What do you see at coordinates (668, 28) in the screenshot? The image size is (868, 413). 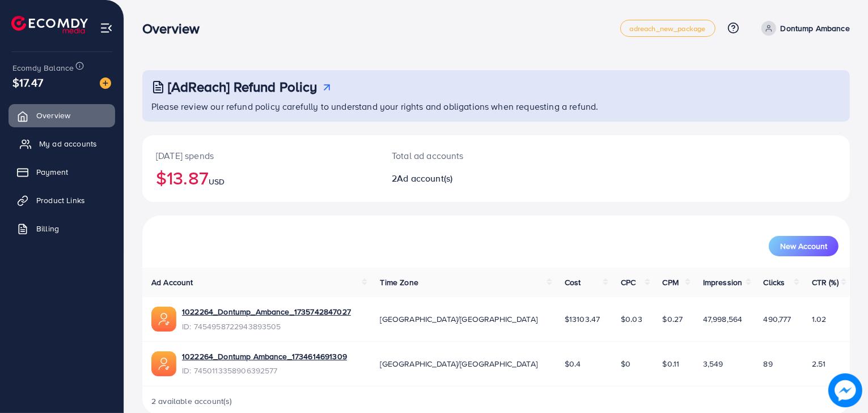 I see `a: adreach_new_package` at bounding box center [668, 28].